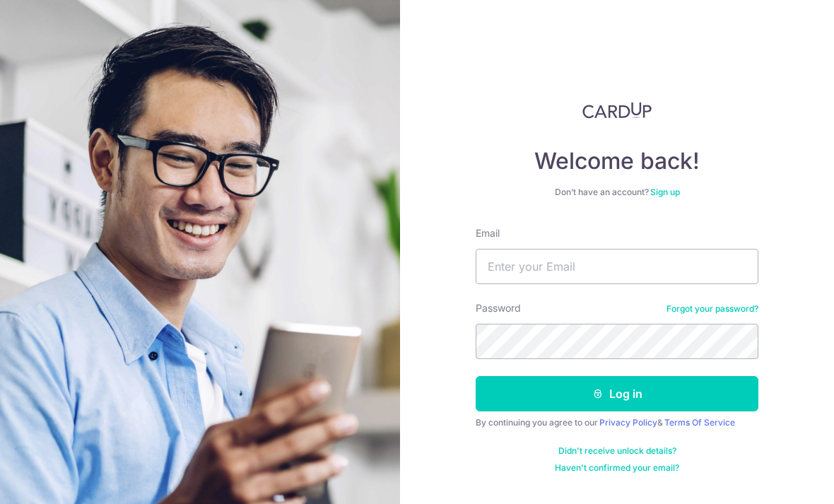 The image size is (834, 504). What do you see at coordinates (617, 161) in the screenshot?
I see `h4: Welcome back!` at bounding box center [617, 161].